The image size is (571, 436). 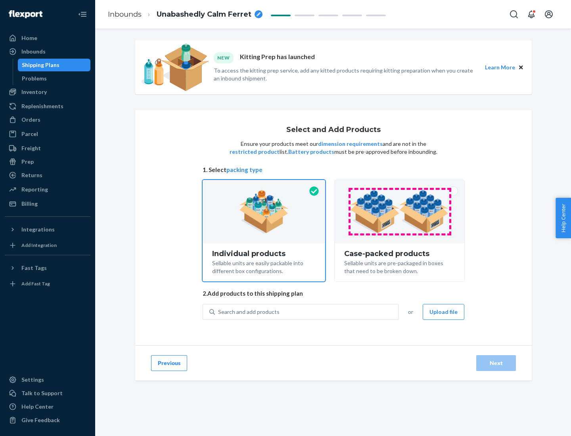 I want to click on button: Next, so click(x=496, y=363).